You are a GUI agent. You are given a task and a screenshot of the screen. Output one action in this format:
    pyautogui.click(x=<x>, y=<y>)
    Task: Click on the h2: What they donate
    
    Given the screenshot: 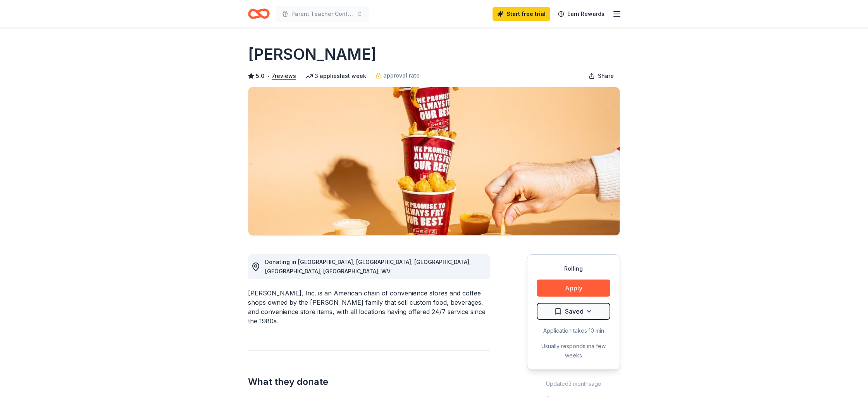 What is the action you would take?
    pyautogui.click(x=369, y=382)
    